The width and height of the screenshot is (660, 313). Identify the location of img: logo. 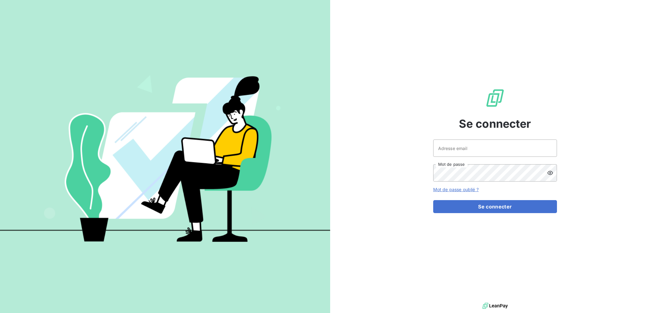
(495, 306).